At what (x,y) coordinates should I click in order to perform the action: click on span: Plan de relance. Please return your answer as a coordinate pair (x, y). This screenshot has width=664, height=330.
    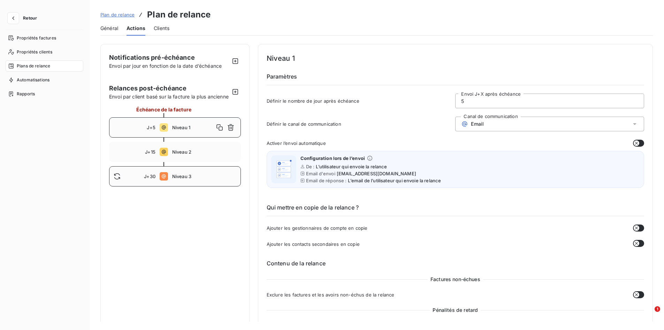
    Looking at the image, I should click on (118, 15).